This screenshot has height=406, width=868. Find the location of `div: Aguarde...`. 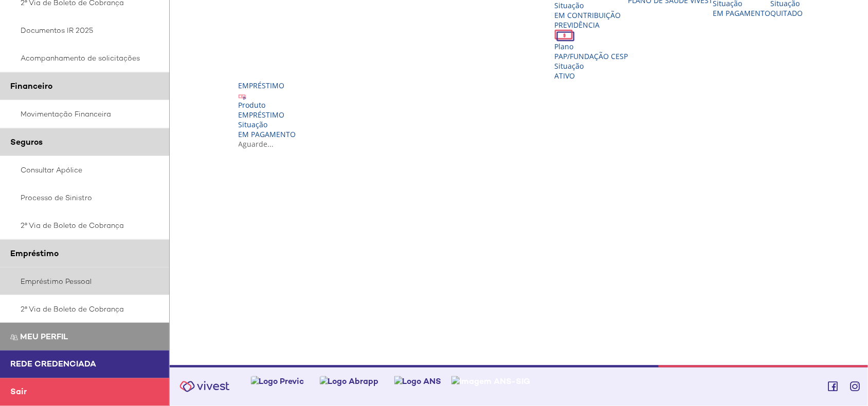

div: Aguarde... is located at coordinates (544, 144).